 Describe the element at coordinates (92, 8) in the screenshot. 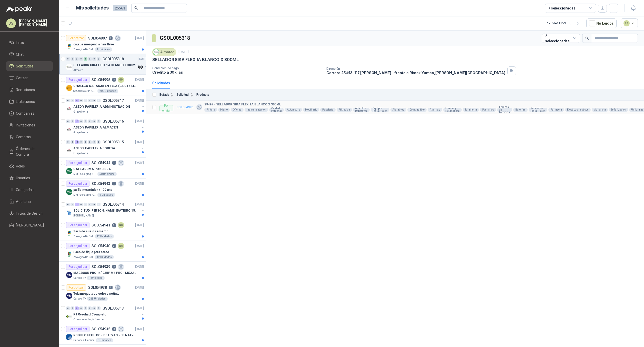

I see `h1: Mis solicitudes` at that location.